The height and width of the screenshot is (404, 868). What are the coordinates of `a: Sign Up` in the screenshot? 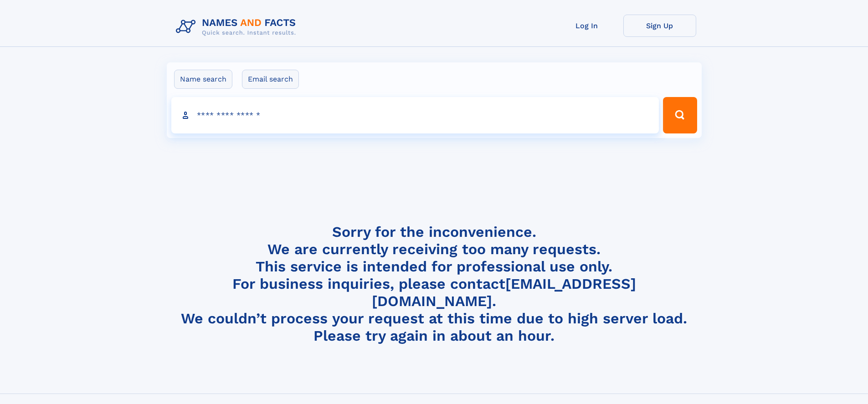 It's located at (660, 25).